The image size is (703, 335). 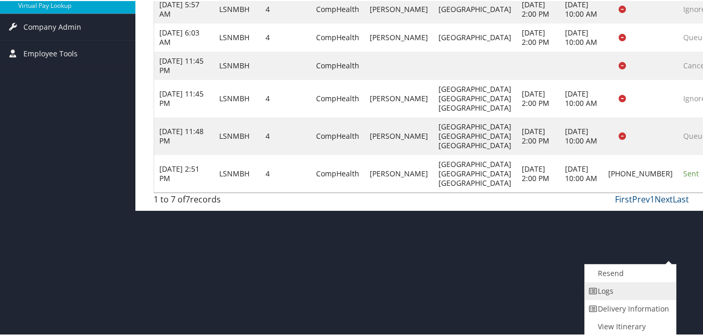 What do you see at coordinates (51, 53) in the screenshot?
I see `span: Employee Tools` at bounding box center [51, 53].